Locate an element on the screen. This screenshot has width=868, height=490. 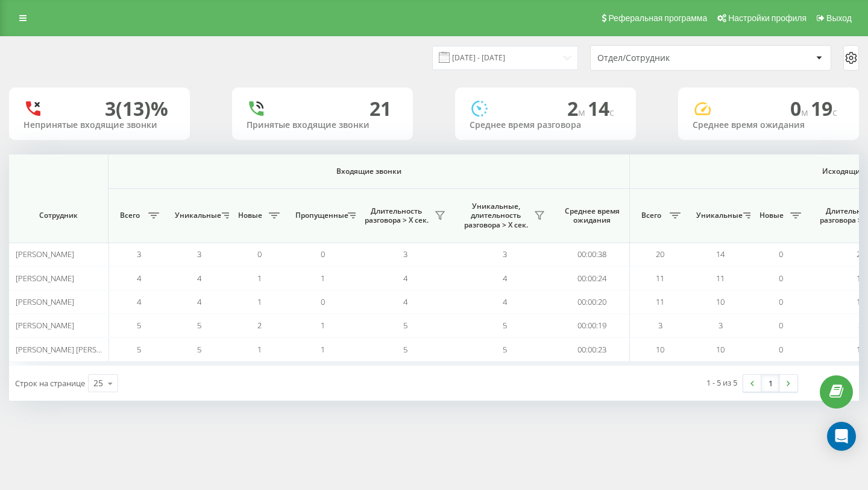
div: 1 - 5 из 5 is located at coordinates (722, 383).